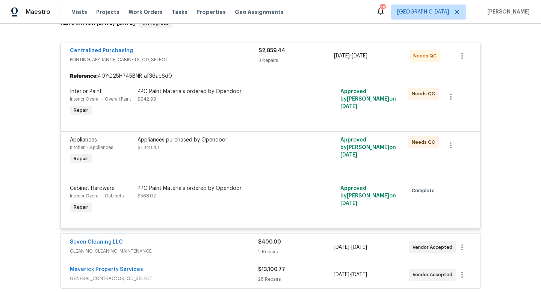 This screenshot has height=292, width=541. I want to click on a: Centralized Purchasing, so click(101, 51).